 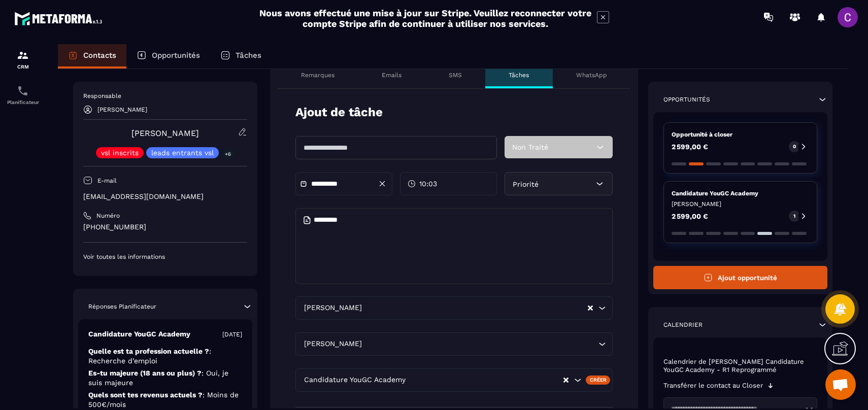 I want to click on span: Non Traité, so click(x=530, y=147).